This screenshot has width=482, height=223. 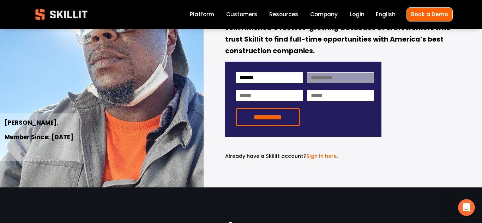 What do you see at coordinates (386, 14) in the screenshot?
I see `div: language picker` at bounding box center [386, 14].